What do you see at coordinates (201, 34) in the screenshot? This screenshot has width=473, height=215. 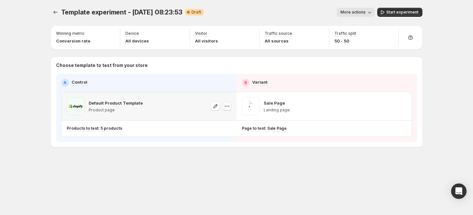 I see `p: Visitor` at bounding box center [201, 34].